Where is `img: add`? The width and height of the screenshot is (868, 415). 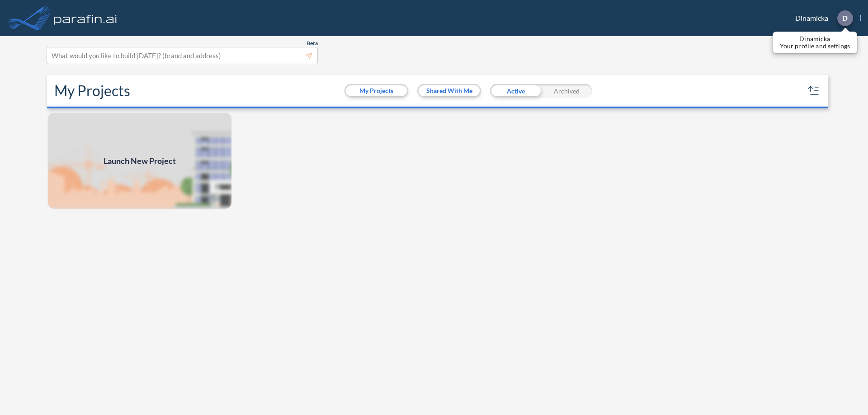 img: add is located at coordinates (140, 161).